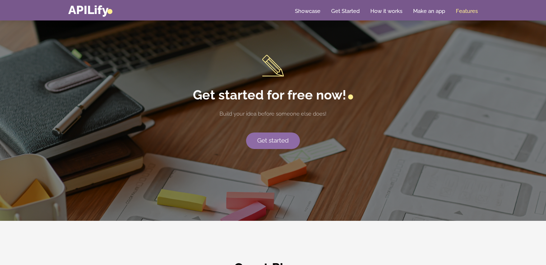 Image resolution: width=546 pixels, height=265 pixels. What do you see at coordinates (90, 10) in the screenshot?
I see `a: APILify` at bounding box center [90, 10].